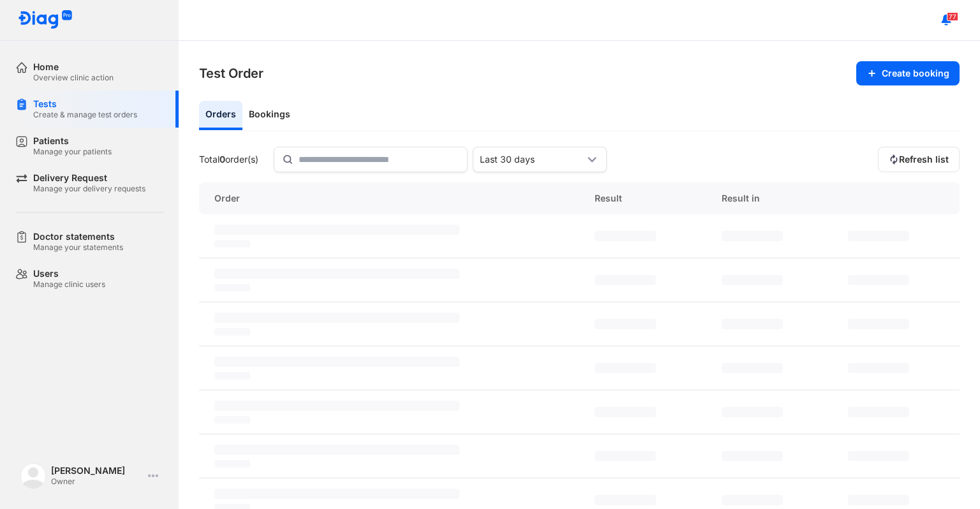 Image resolution: width=980 pixels, height=509 pixels. What do you see at coordinates (222, 159) in the screenshot?
I see `span: 0` at bounding box center [222, 159].